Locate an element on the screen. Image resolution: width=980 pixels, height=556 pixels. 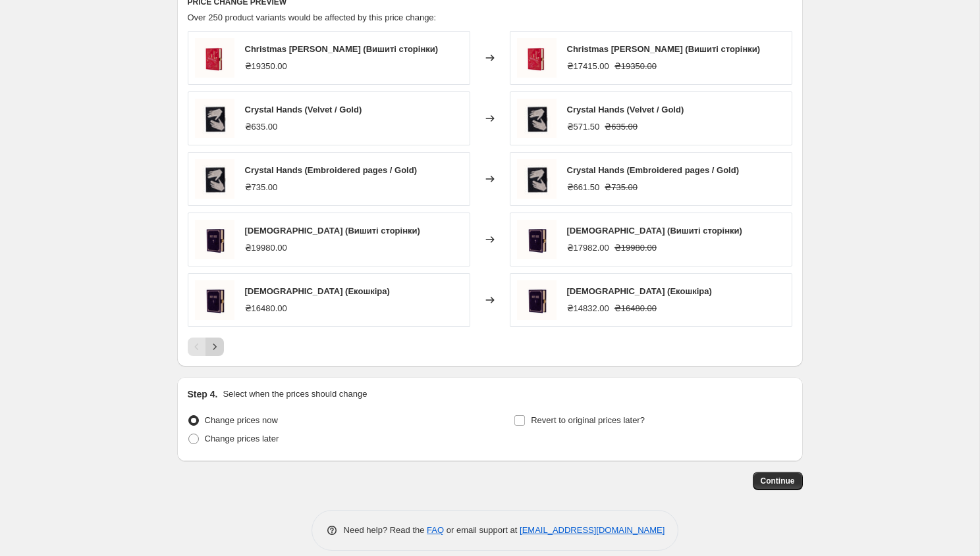
span: ₴17415.00 is located at coordinates (589, 66).